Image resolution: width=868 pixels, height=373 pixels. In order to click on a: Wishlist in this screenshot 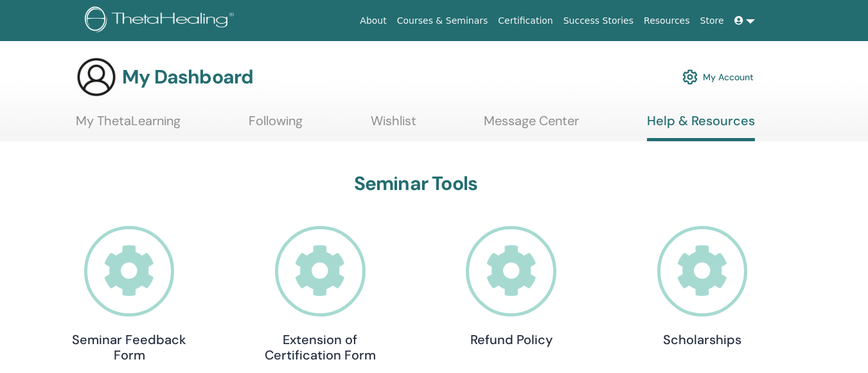, I will do `click(393, 125)`.